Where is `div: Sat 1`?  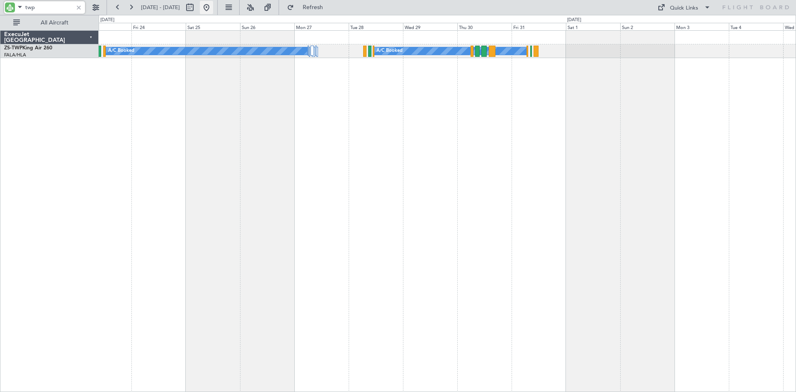
div: Sat 1 is located at coordinates (593, 27).